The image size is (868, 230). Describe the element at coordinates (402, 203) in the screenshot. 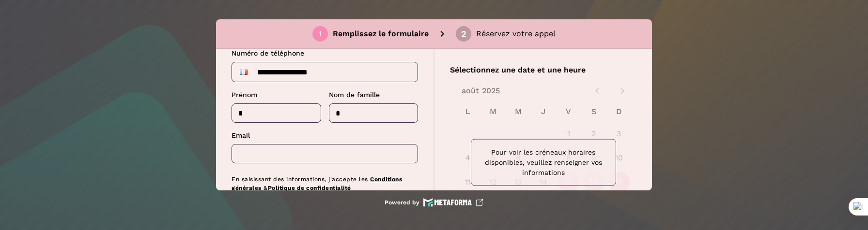

I see `p: Powered by` at that location.